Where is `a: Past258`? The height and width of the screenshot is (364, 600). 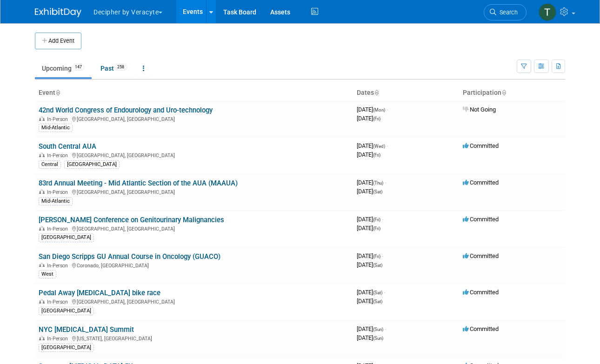
a: Past258 is located at coordinates (113, 68).